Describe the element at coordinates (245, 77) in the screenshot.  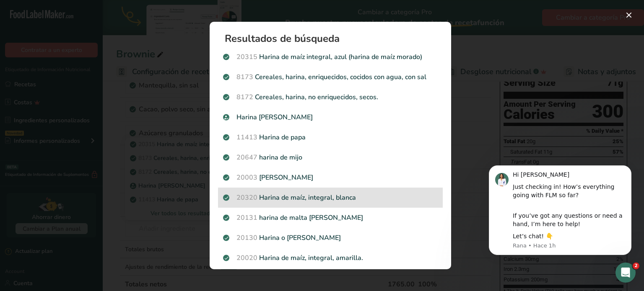
I see `span: 8173` at that location.